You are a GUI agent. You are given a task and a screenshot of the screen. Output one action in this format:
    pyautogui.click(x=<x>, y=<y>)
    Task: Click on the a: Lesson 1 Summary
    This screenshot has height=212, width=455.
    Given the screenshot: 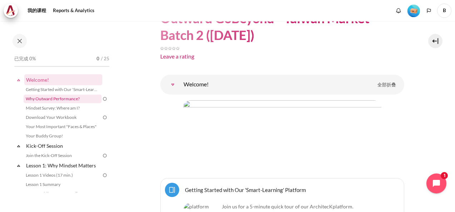 What is the action you would take?
    pyautogui.click(x=63, y=185)
    